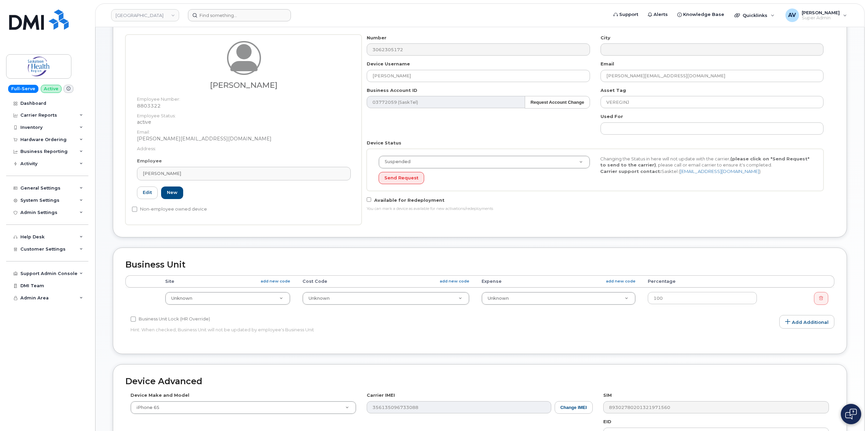 The height and width of the screenshot is (431, 868). Describe the element at coordinates (480, 381) in the screenshot. I see `h2: Device Advanced` at that location.